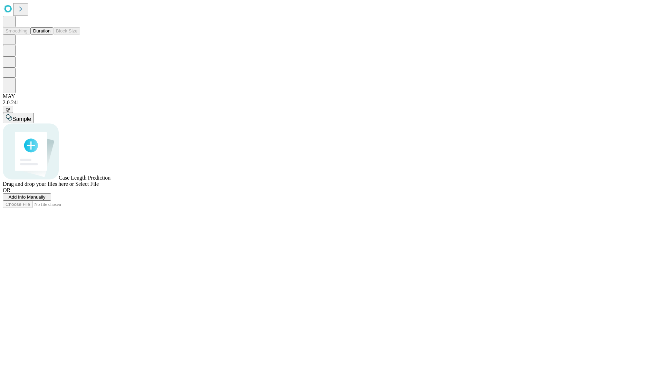  Describe the element at coordinates (85, 178) in the screenshot. I see `span: Case Length Prediction` at that location.